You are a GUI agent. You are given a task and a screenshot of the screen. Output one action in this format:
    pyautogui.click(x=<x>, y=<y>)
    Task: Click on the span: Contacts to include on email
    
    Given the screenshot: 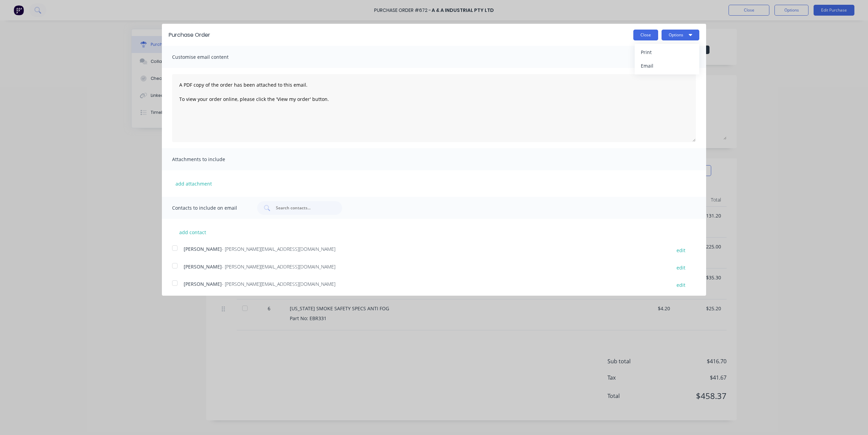 What is the action you would take?
    pyautogui.click(x=209, y=208)
    